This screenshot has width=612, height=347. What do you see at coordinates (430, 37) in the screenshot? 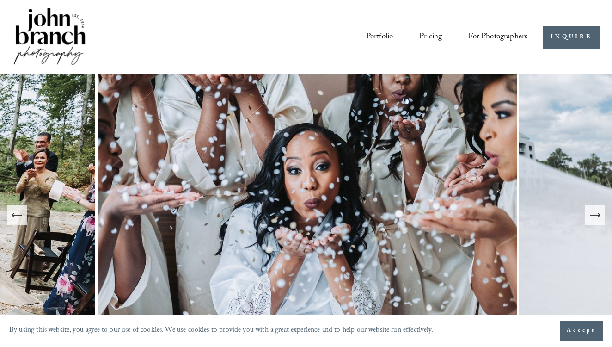
I see `a: Pricing` at bounding box center [430, 37].